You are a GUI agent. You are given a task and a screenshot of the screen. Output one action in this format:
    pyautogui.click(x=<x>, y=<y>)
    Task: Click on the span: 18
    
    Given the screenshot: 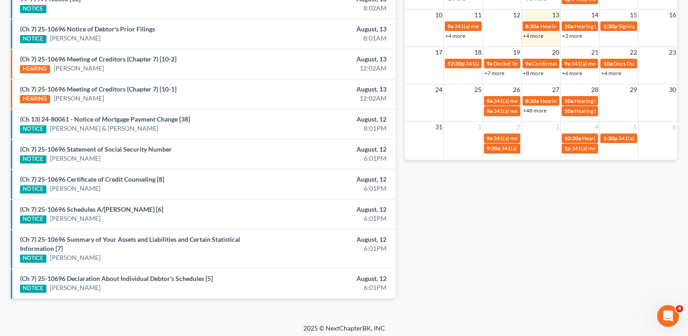 What is the action you would take?
    pyautogui.click(x=478, y=52)
    